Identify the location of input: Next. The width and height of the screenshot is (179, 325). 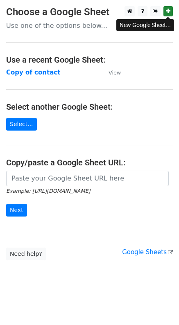
(16, 210).